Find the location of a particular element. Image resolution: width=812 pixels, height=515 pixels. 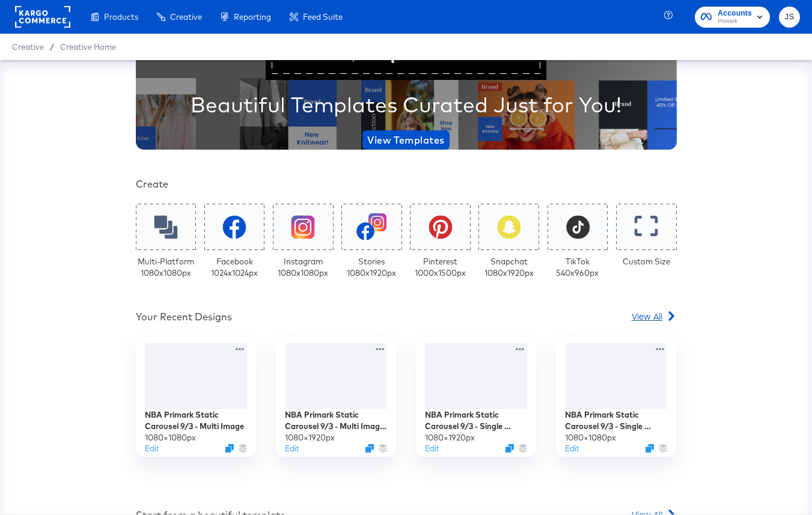

div: Pinterest 1000 x 1500 px is located at coordinates (440, 267).